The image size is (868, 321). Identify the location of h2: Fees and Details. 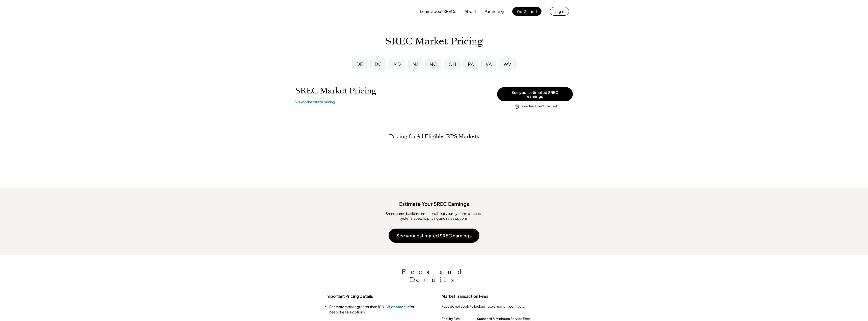
(434, 276).